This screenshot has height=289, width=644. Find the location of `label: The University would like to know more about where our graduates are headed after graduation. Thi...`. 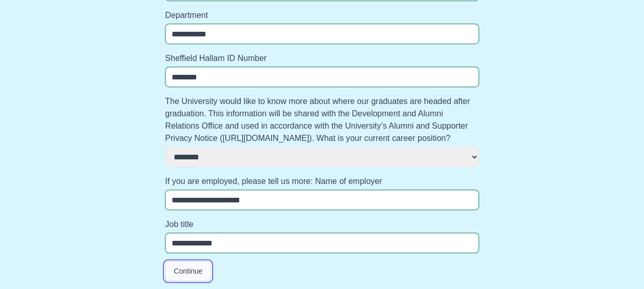

label: The University would like to know more about where our graduates are headed after graduation. Thi... is located at coordinates (321, 120).